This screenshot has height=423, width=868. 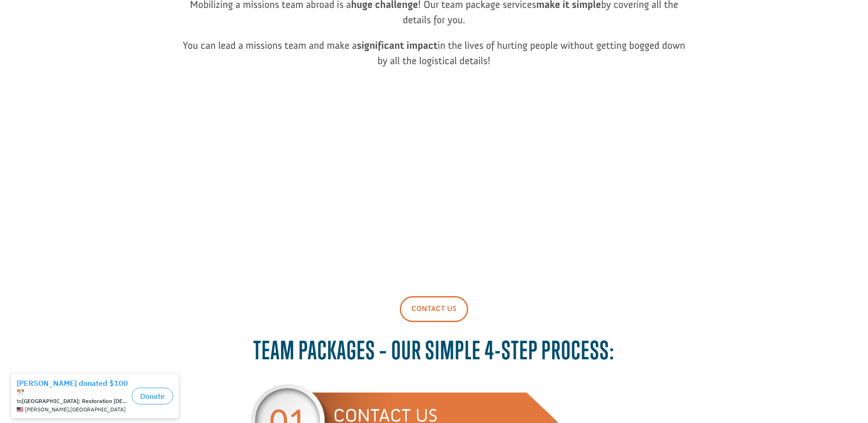 I want to click on span: Team Packages – Our simple 4-step process:, so click(x=434, y=350).